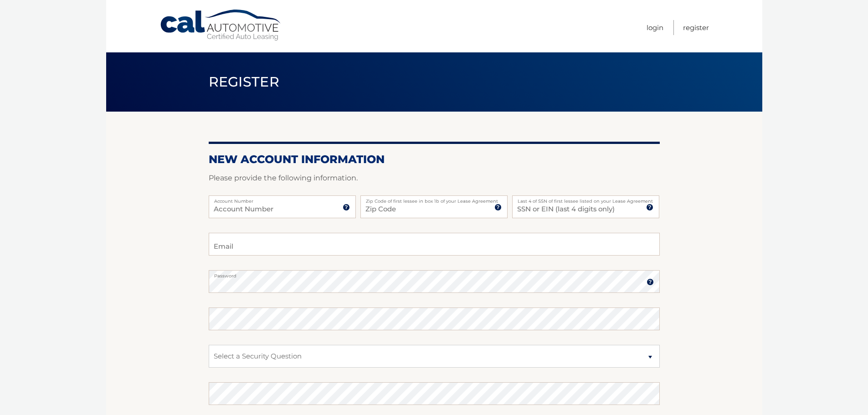  I want to click on label: Account Number, so click(282, 199).